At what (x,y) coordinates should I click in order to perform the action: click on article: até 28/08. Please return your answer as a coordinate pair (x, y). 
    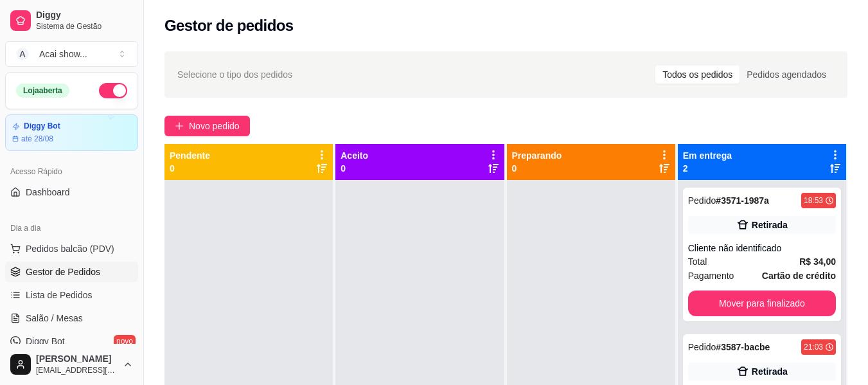
    Looking at the image, I should click on (37, 139).